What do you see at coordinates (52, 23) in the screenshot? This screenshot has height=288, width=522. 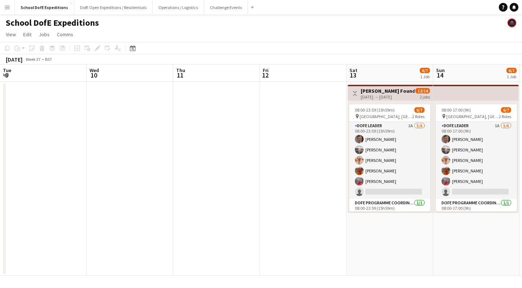 I see `h1: School DofE Expeditions` at bounding box center [52, 23].